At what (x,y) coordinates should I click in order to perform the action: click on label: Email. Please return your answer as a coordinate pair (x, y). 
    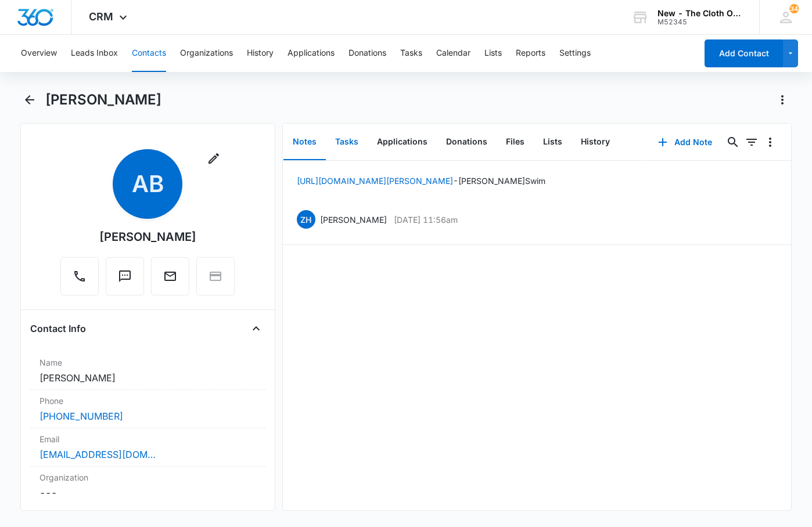
    Looking at the image, I should click on (148, 439).